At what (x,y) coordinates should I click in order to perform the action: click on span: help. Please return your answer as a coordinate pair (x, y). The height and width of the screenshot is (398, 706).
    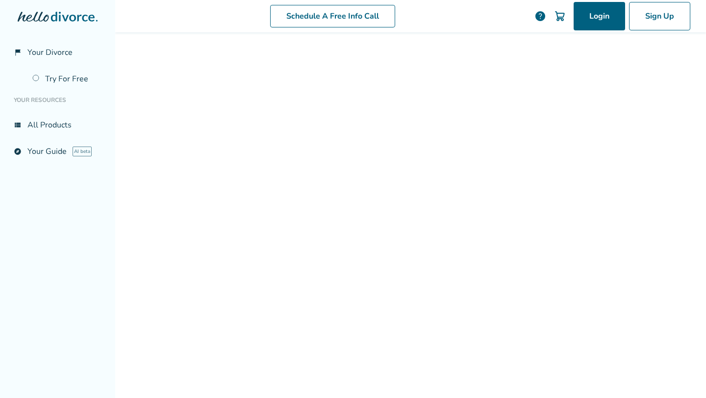
    Looking at the image, I should click on (540, 16).